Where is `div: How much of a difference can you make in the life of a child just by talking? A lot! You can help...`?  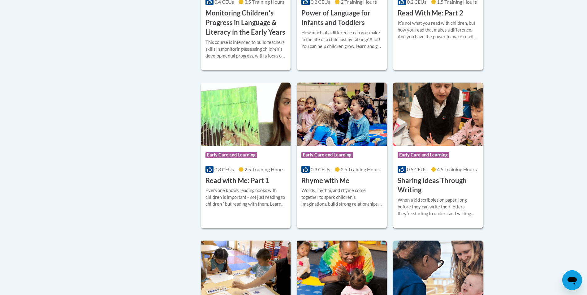 div: How much of a difference can you make in the life of a child just by talking? A lot! You can help... is located at coordinates (342, 40).